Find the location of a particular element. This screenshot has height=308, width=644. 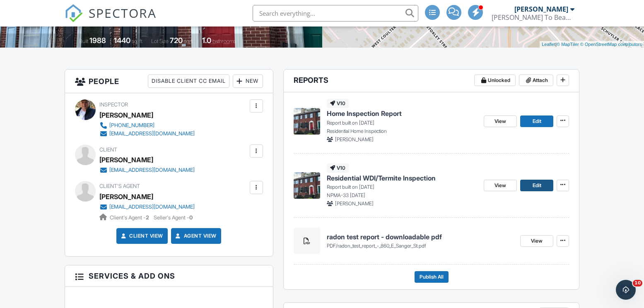

a: Agent View is located at coordinates (195, 236).